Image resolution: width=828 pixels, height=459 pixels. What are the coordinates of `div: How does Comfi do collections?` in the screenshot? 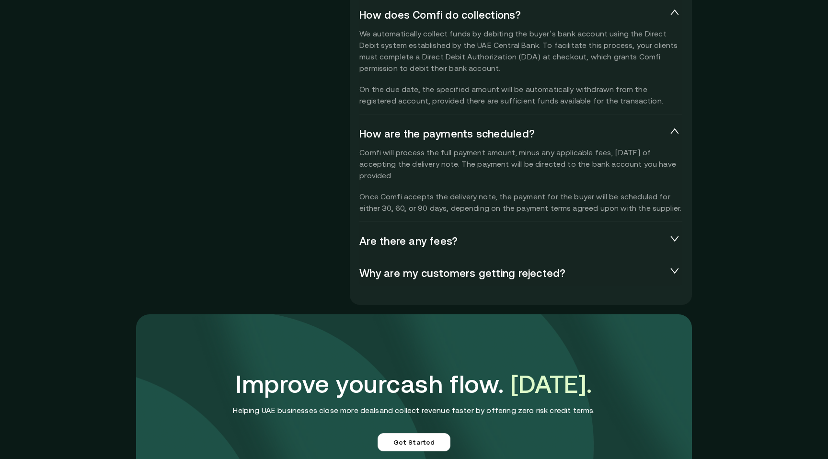 It's located at (521, 15).